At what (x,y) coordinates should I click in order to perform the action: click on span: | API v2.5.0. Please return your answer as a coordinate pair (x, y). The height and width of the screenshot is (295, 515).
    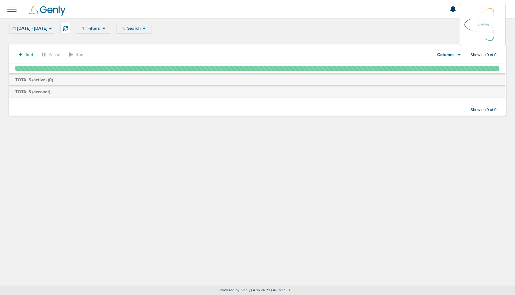
    Looking at the image, I should click on (280, 290).